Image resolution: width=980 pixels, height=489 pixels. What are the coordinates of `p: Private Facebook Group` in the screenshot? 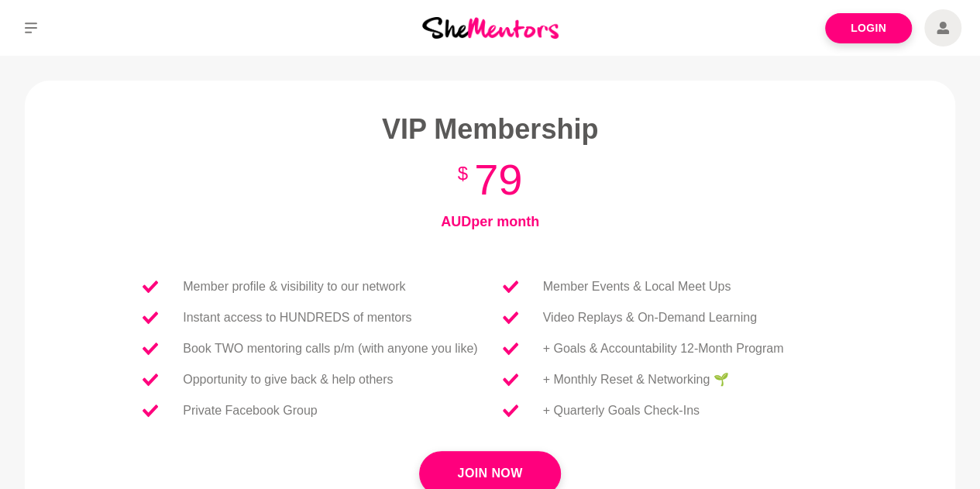 It's located at (249, 411).